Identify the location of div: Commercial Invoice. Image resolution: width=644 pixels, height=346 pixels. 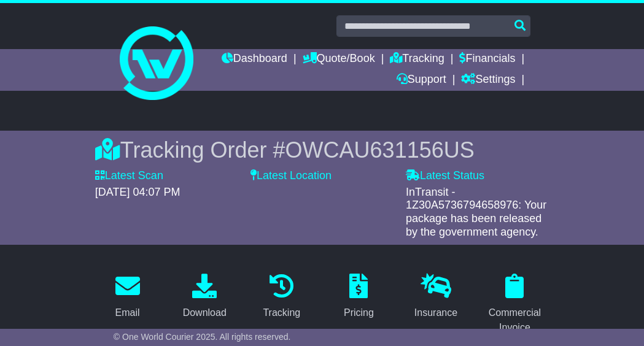
(515, 321).